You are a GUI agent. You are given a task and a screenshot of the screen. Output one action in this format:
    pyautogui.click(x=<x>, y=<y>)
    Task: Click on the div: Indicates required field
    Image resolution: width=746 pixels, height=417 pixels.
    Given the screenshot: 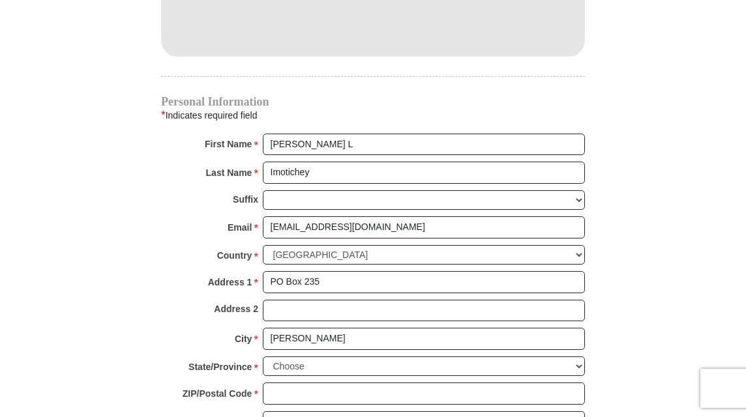 What is the action you would take?
    pyautogui.click(x=373, y=115)
    